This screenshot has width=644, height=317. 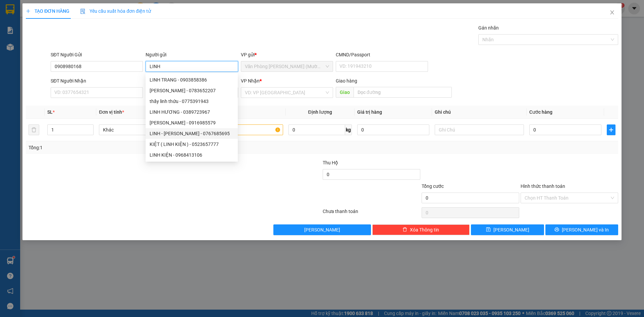 What do you see at coordinates (421, 230) in the screenshot?
I see `button: deleteXóa Thông tin` at bounding box center [421, 230].